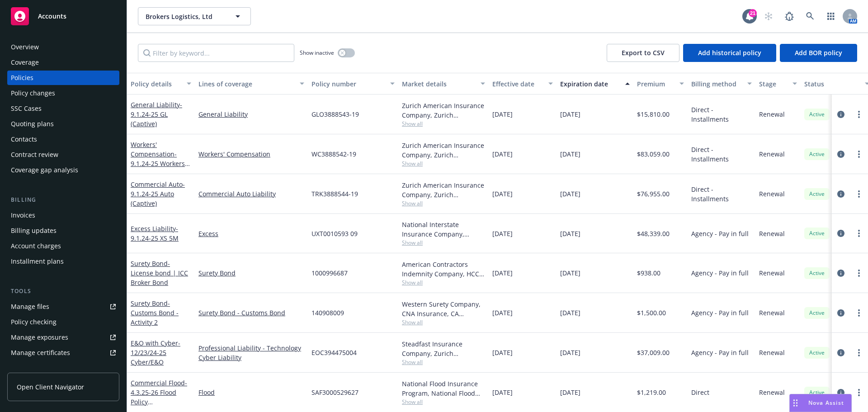 This screenshot has height=412, width=868. Describe the element at coordinates (63, 246) in the screenshot. I see `a: Account charges` at that location.